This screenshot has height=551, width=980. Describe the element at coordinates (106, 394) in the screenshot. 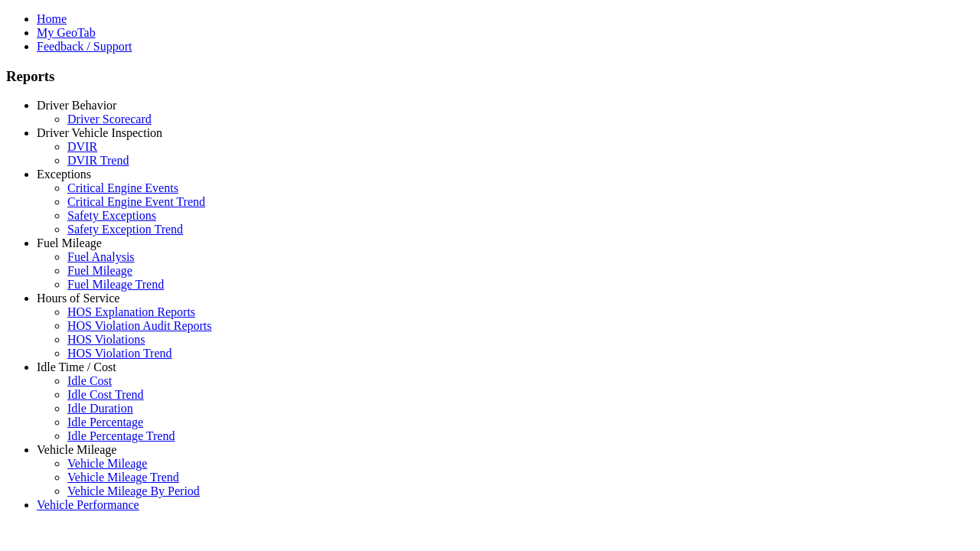

I see `a: Idle Cost Trend` at that location.